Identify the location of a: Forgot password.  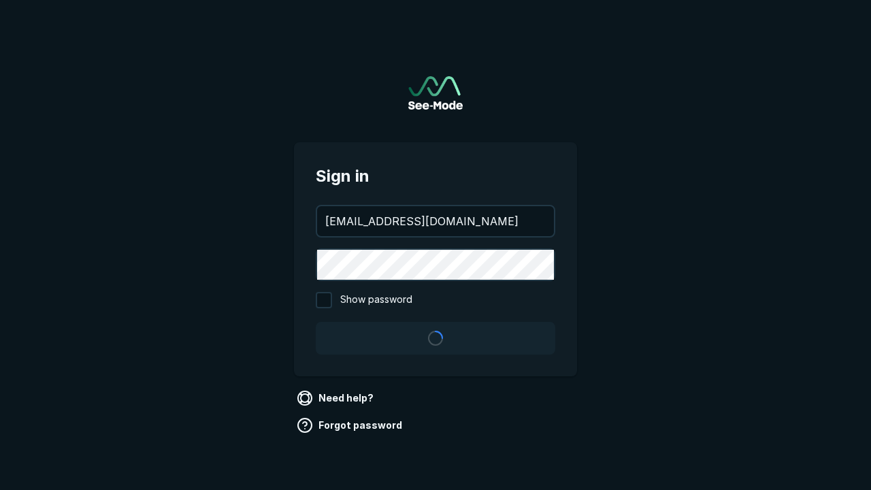
(350, 425).